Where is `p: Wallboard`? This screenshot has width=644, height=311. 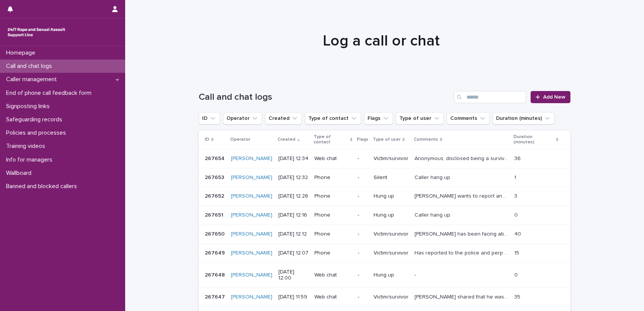
p: Wallboard is located at coordinates (20, 173).